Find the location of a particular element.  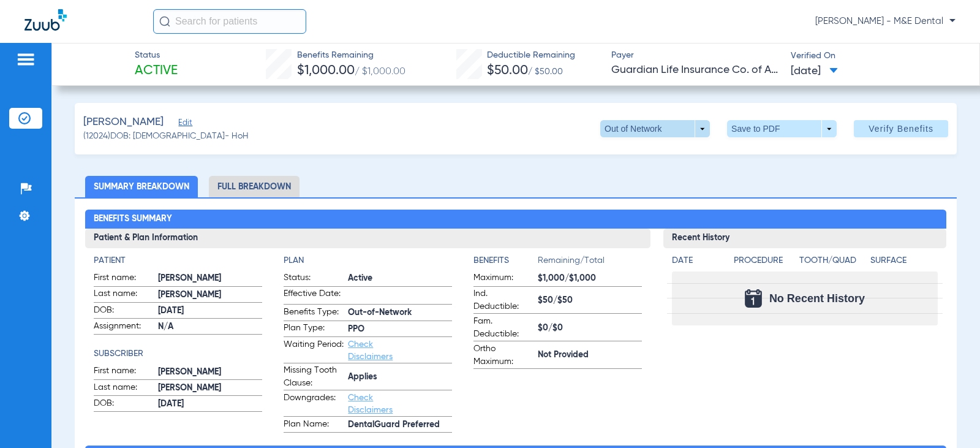

h4: Subscriber is located at coordinates (177, 353).